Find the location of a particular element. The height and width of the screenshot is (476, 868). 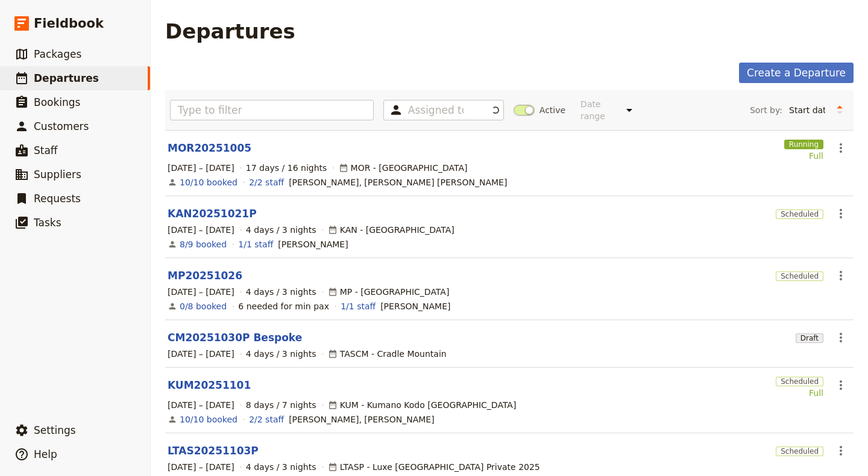

a: MP20251026 is located at coordinates (205, 276).